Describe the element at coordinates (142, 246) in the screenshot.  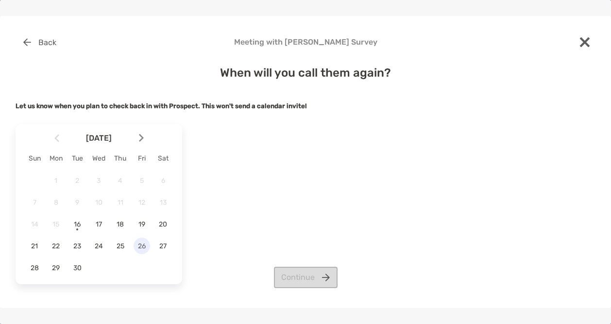
I see `span: 26` at that location.